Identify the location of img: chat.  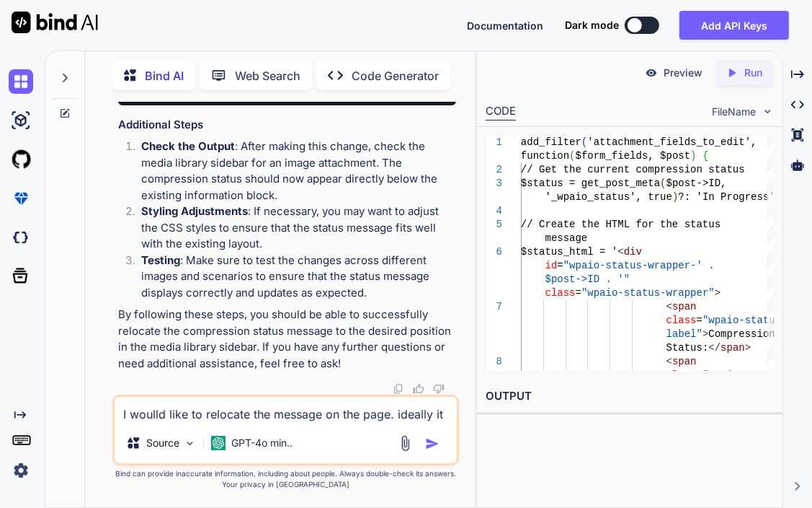
(21, 82).